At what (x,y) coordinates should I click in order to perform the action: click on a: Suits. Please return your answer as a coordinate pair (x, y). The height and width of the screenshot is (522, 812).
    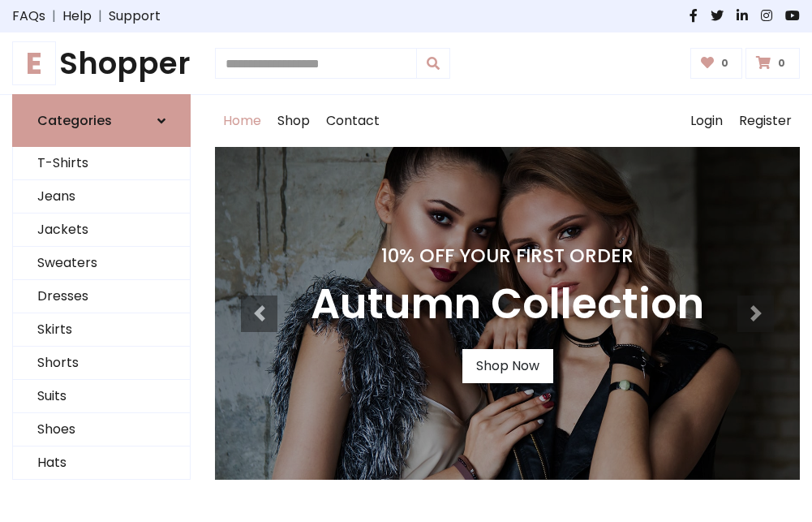
    Looking at the image, I should click on (102, 396).